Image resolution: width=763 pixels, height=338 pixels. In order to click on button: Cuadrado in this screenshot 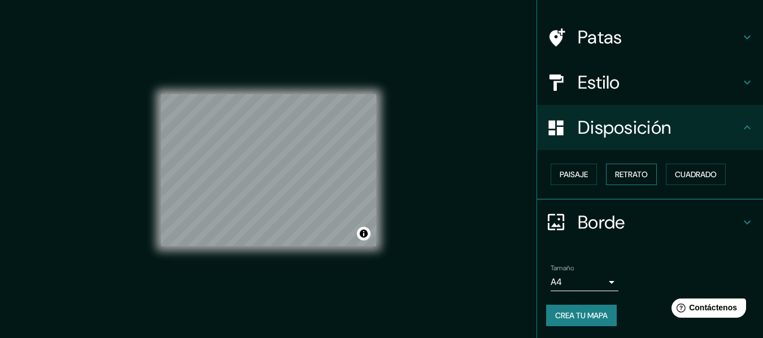, I will do `click(696, 175)`.